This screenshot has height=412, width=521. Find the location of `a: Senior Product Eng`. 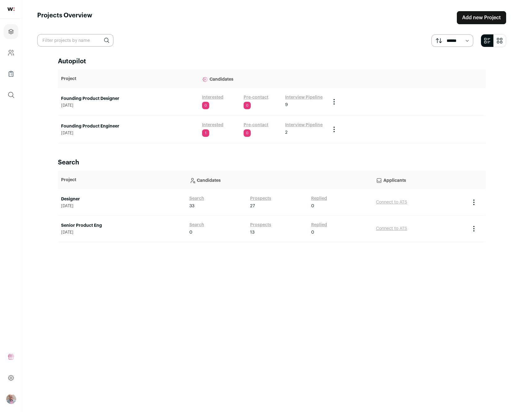

a: Senior Product Eng is located at coordinates (122, 225).